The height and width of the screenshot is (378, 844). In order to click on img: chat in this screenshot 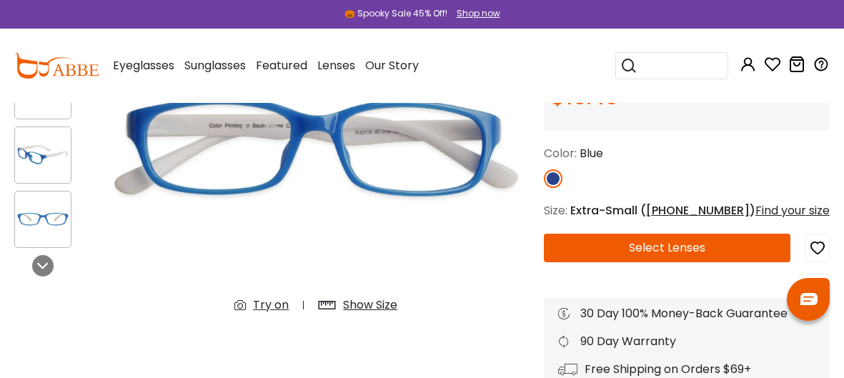, I will do `click(809, 299)`.